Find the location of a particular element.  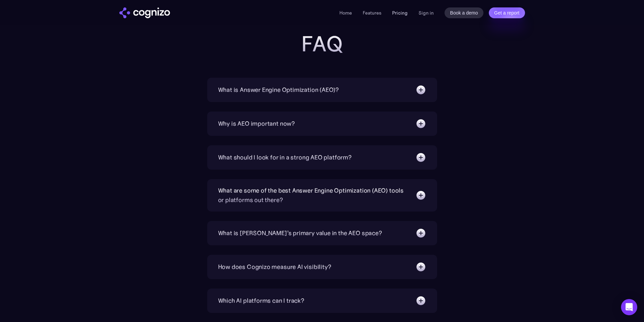

a: Pricing is located at coordinates (400, 13).